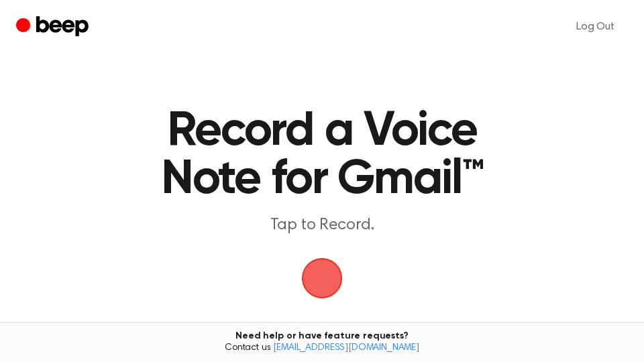  I want to click on p: Tap to Record., so click(322, 225).